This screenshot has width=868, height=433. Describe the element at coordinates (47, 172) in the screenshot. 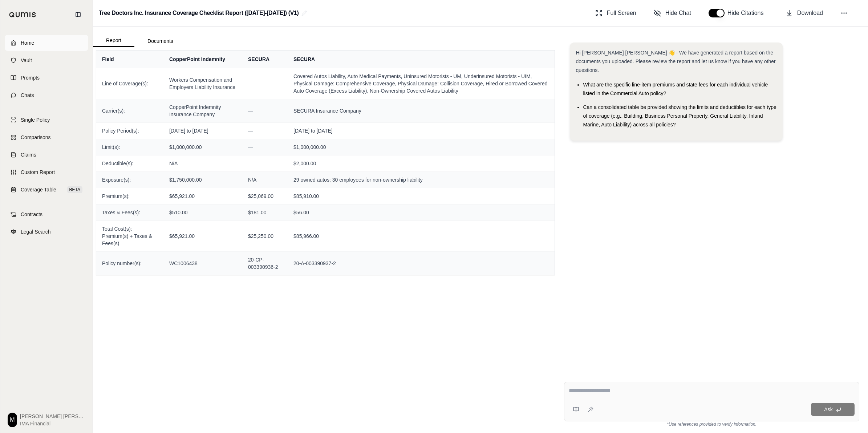

I see `a: Custom Report` at that location.